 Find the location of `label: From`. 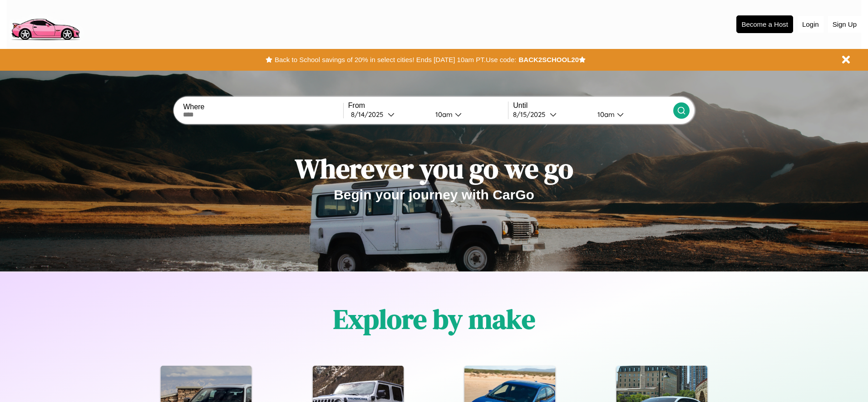

label: From is located at coordinates (428, 106).